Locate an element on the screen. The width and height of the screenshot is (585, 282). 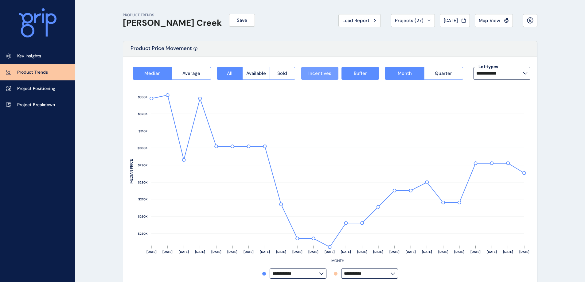
button: Median is located at coordinates (152, 73).